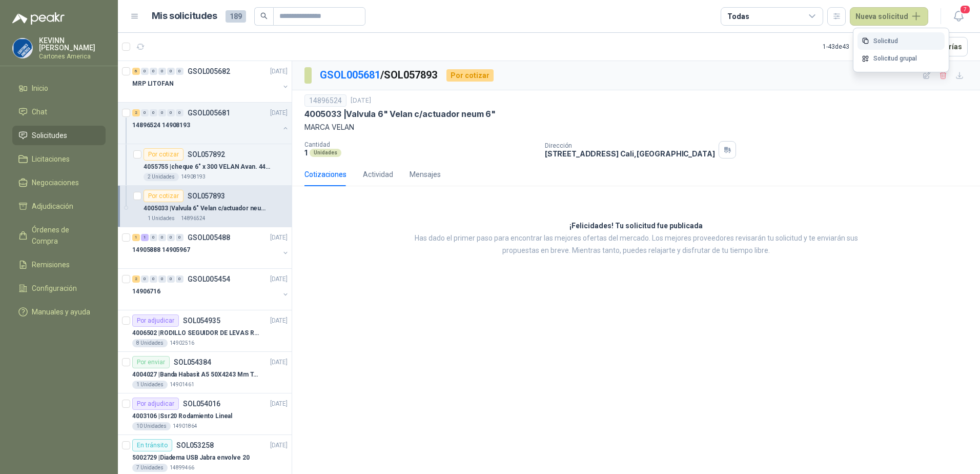  I want to click on p: 14908193, so click(193, 177).